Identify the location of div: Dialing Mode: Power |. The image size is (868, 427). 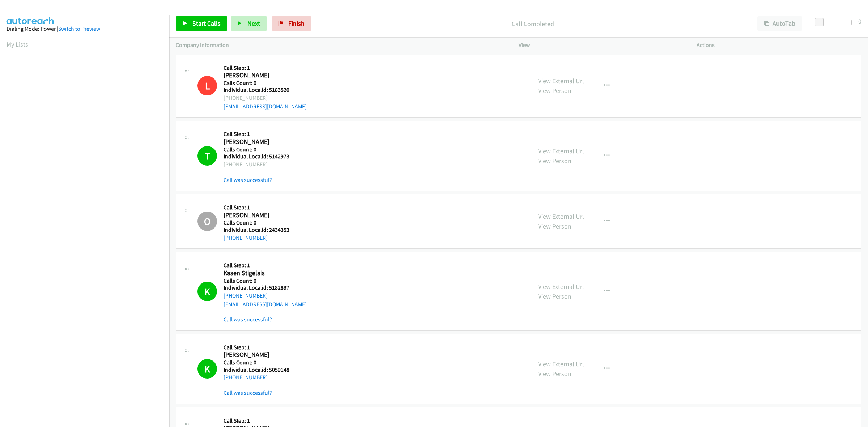
(85, 29).